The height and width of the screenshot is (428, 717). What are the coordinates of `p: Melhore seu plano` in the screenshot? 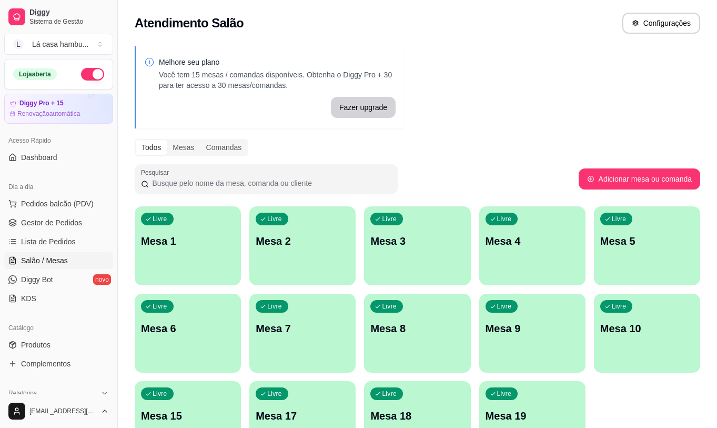 It's located at (277, 62).